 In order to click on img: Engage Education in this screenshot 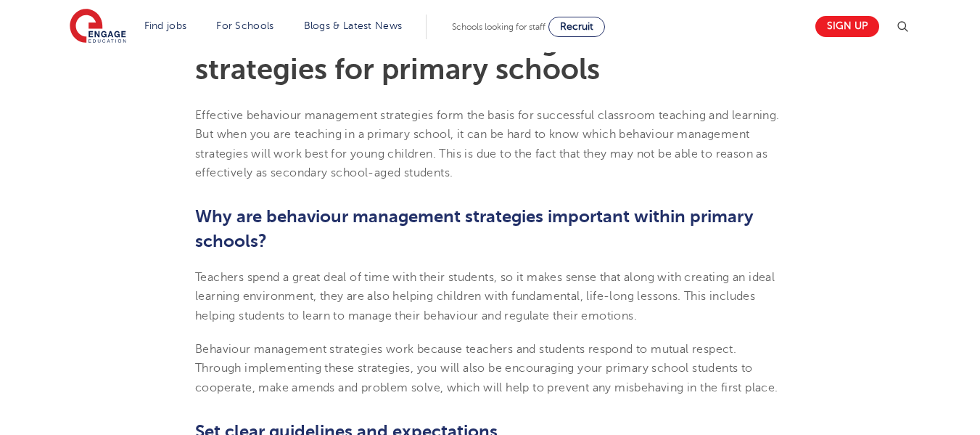, I will do `click(98, 27)`.